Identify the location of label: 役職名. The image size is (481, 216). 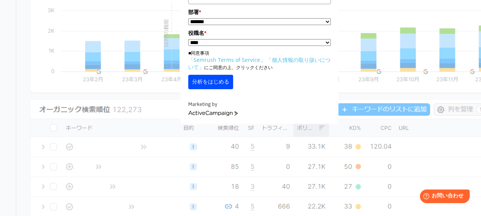
(259, 33).